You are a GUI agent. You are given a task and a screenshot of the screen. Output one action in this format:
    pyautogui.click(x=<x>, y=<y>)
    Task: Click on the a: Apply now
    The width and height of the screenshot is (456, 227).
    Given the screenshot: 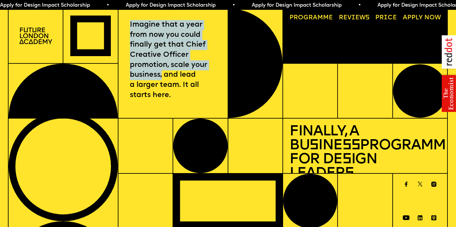 What is the action you would take?
    pyautogui.click(x=421, y=18)
    